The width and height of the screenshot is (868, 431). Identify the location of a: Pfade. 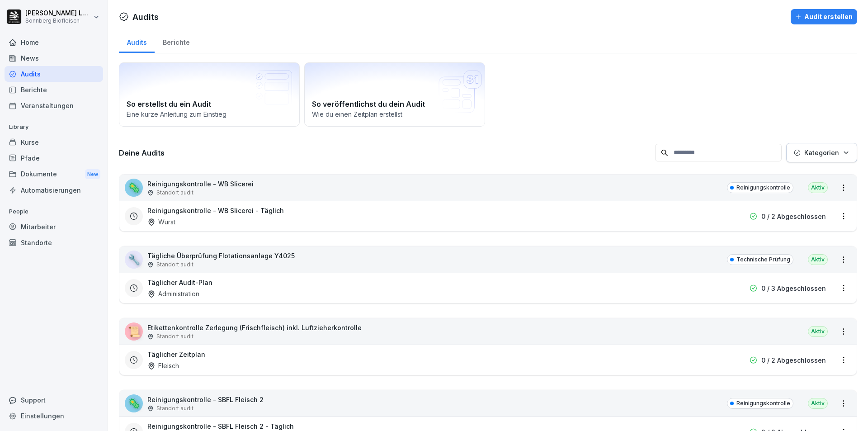
(54, 158).